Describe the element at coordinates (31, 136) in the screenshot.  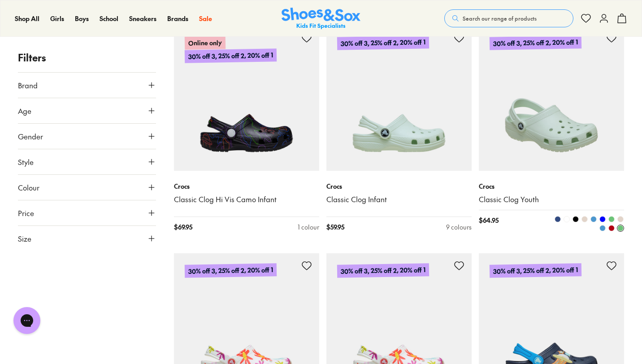
I see `span: Gender` at that location.